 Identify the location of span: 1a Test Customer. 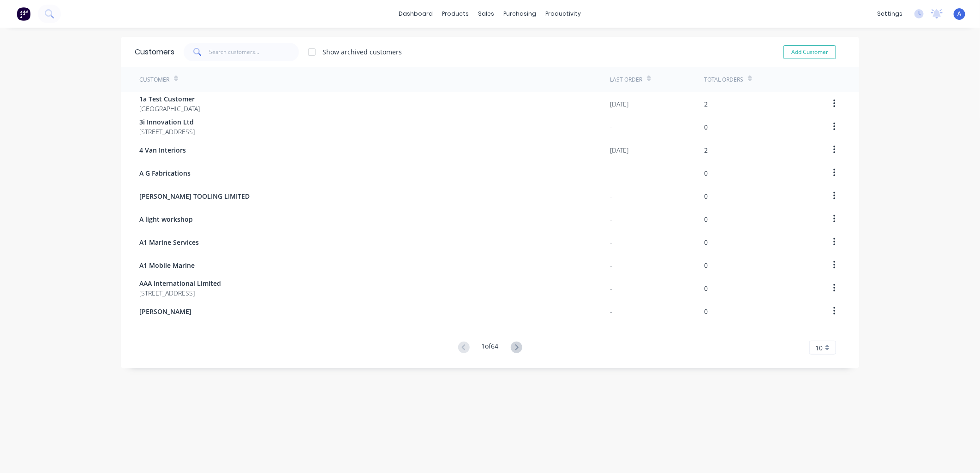
(170, 99).